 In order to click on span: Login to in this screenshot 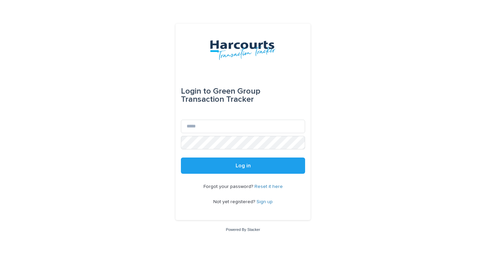, I will do `click(196, 91)`.